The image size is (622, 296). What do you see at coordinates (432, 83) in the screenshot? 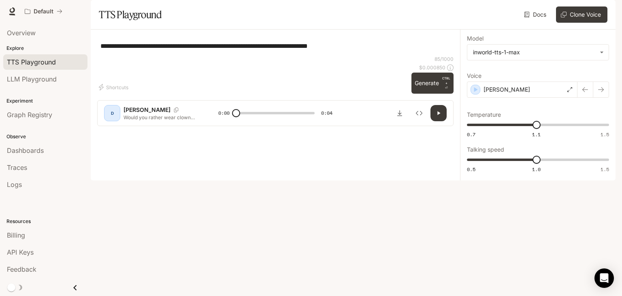
I see `button: GenerateCTRL +⏎` at bounding box center [432, 83].